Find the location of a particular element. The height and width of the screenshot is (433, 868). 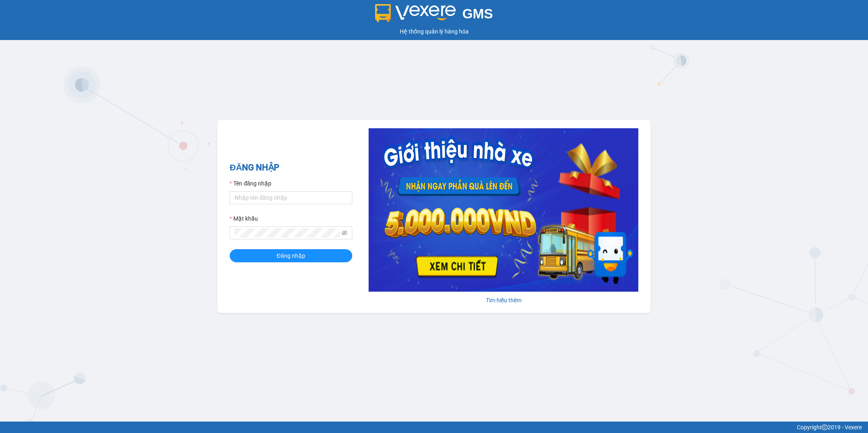

button: Đăng nhập is located at coordinates (291, 256).